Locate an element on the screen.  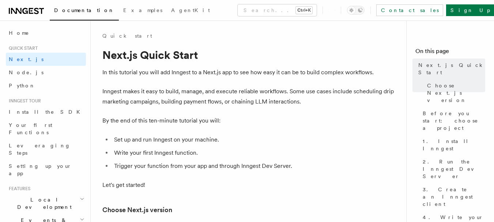
button: Toggle dark mode is located at coordinates (356, 10).